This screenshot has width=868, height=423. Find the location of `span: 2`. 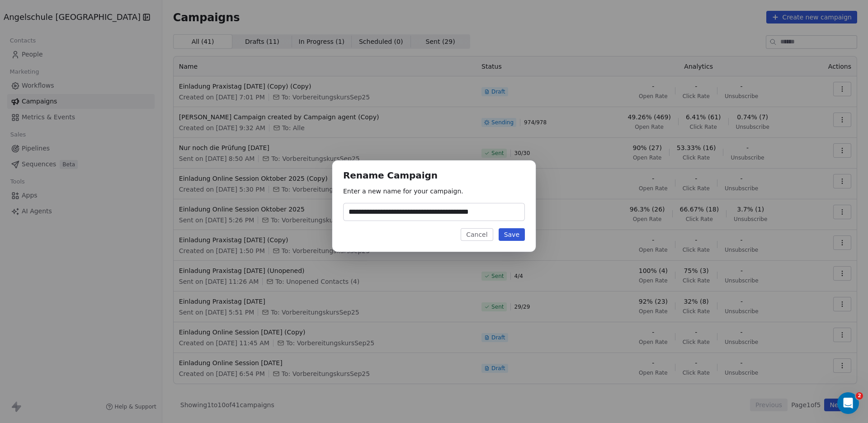

span: 2 is located at coordinates (859, 396).